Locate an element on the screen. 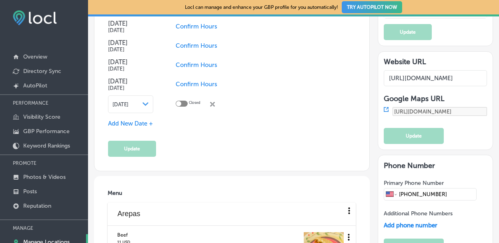 The width and height of the screenshot is (499, 243). label: Additional Phone Numbers is located at coordinates (419, 213).